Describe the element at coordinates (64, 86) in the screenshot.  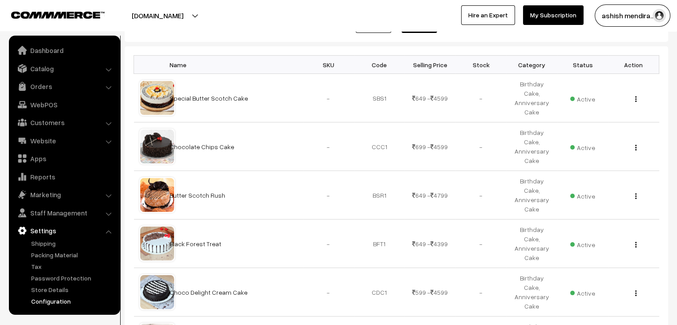
I see `a: Orders` at that location.